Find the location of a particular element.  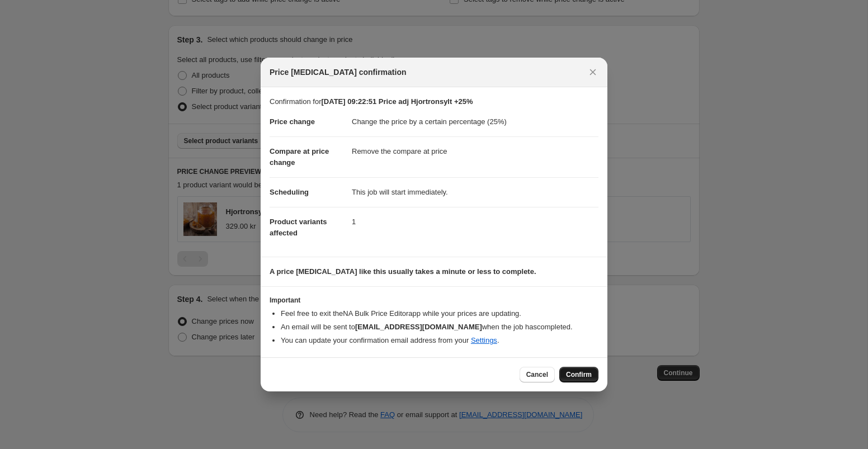

button: Cancel is located at coordinates (537, 375).